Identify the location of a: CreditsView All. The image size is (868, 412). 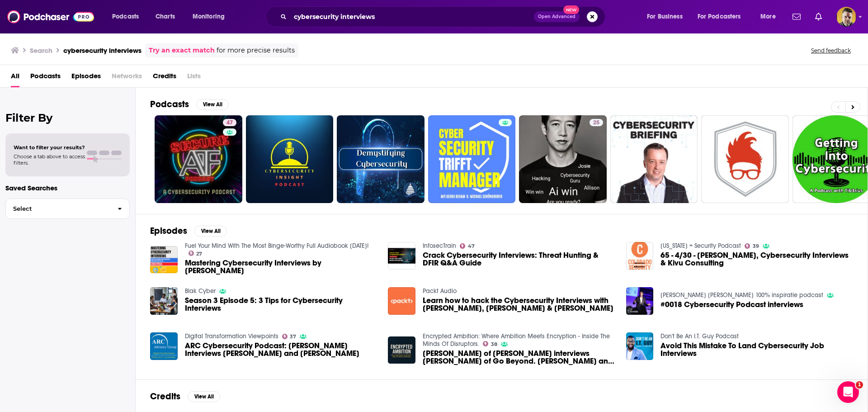
(185, 396).